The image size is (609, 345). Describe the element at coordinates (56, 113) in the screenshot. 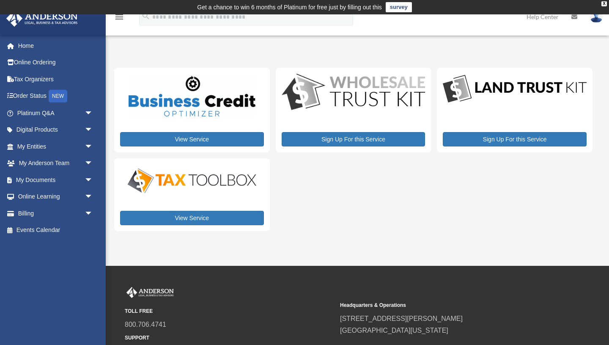

I see `a: Platinum Q&Aarrow_drop_down` at that location.